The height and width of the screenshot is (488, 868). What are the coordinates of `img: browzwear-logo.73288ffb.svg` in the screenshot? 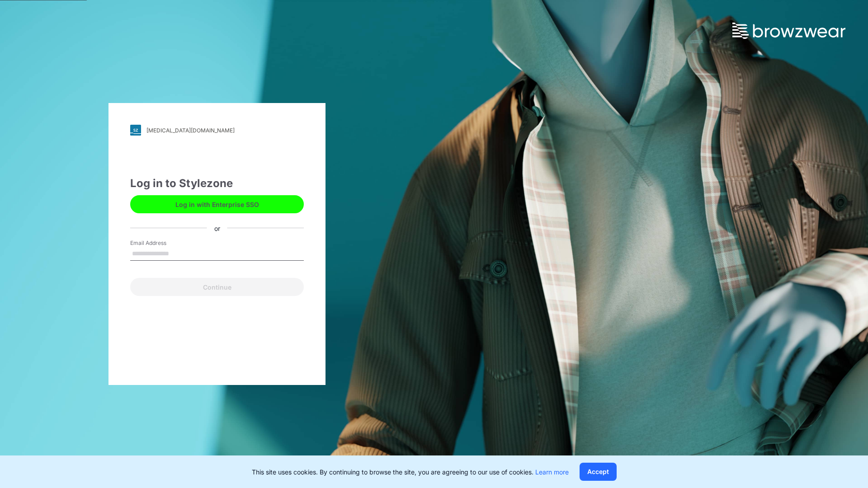 It's located at (789, 31).